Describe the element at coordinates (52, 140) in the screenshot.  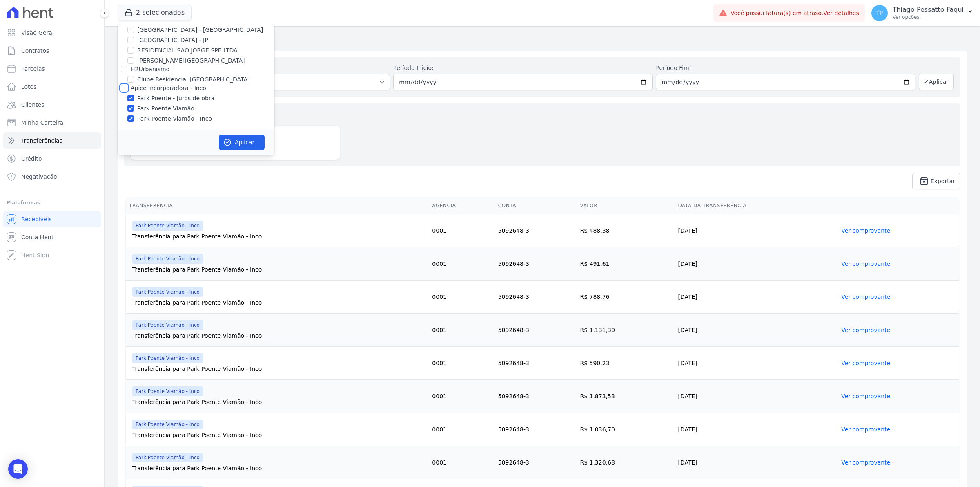
I see `a: Transferências` at that location.